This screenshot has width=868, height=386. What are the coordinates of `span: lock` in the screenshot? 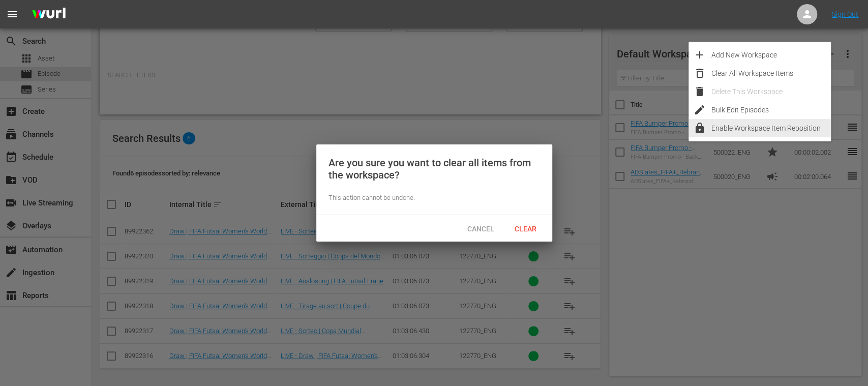 It's located at (699, 128).